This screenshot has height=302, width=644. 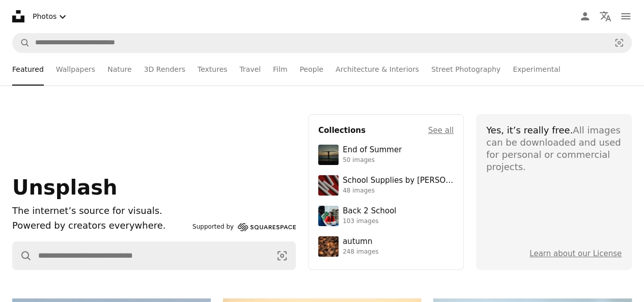 I want to click on div: autumn, so click(x=360, y=242).